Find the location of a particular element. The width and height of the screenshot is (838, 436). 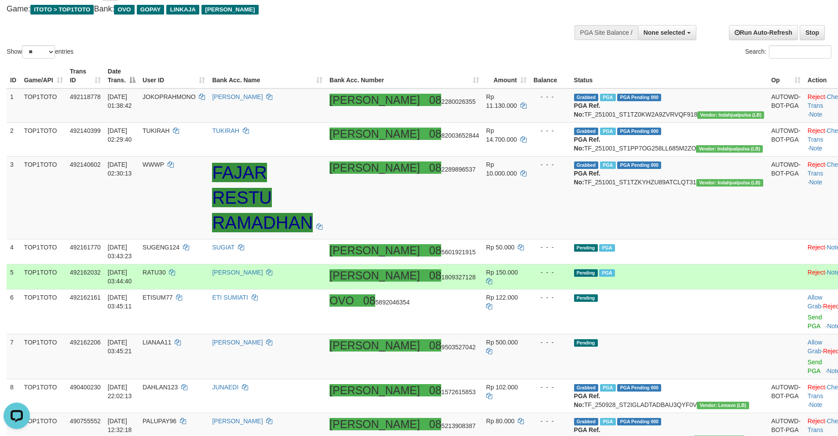

span: Copy 082289896537 to clipboard is located at coordinates (452, 169).